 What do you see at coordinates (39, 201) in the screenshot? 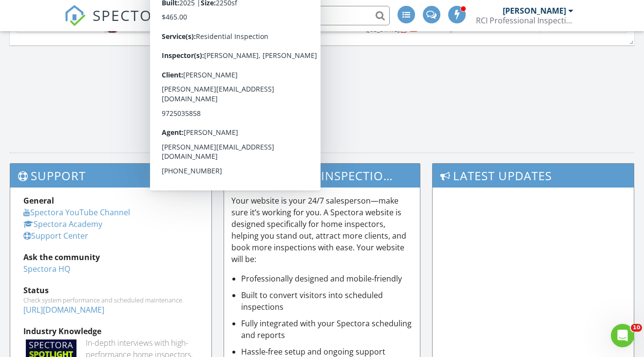
I see `strong: General` at bounding box center [39, 201].